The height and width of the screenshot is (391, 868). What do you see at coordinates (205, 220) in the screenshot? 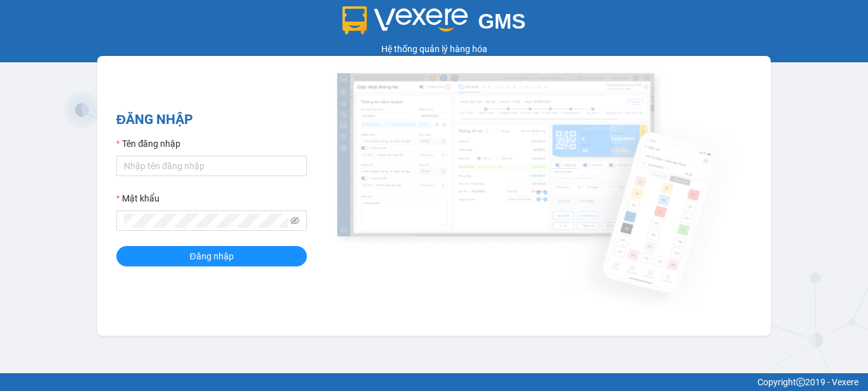
I see `input: Mật khẩu` at bounding box center [205, 220].